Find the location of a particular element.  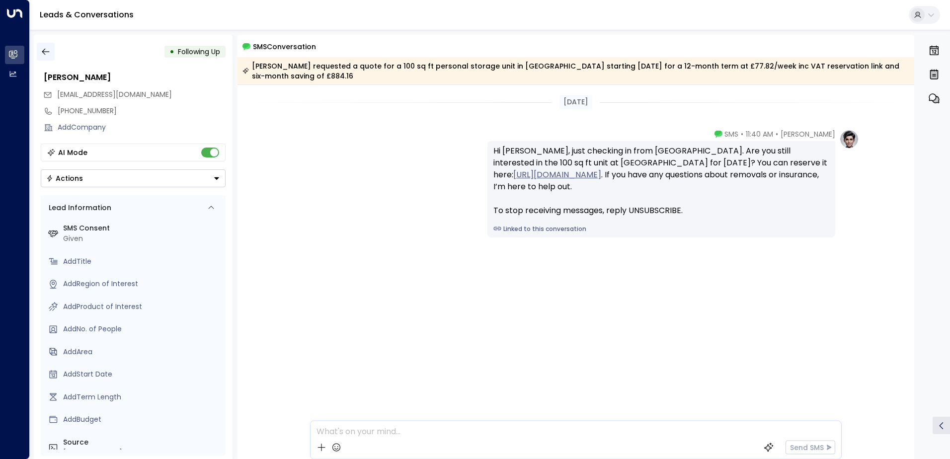

div: AddProduct of Interest is located at coordinates (142, 306).